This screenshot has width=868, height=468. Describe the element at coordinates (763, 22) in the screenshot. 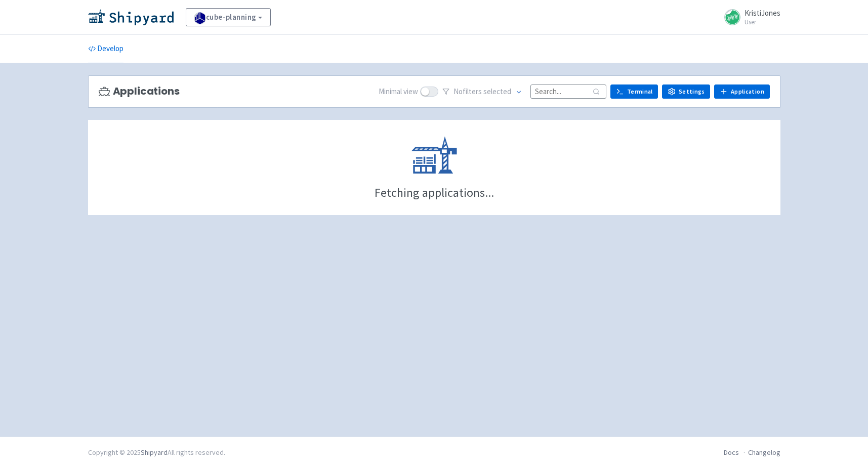

I see `small: User` at that location.